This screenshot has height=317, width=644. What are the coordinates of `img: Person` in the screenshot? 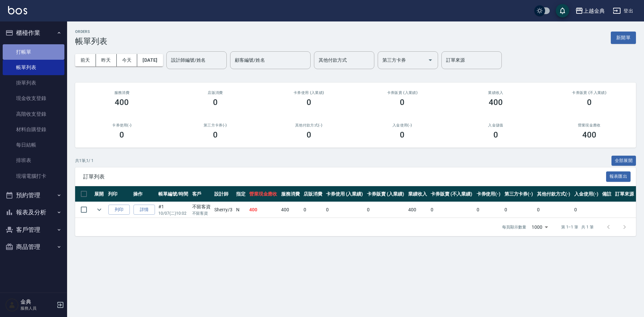 It's located at (12, 305).